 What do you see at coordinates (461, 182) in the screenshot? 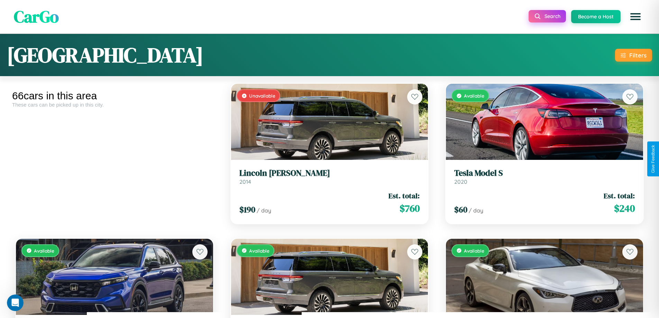
I see `span: 2020` at bounding box center [461, 182].